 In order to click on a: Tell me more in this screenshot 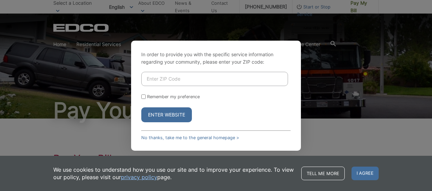, I will do `click(323, 174)`.